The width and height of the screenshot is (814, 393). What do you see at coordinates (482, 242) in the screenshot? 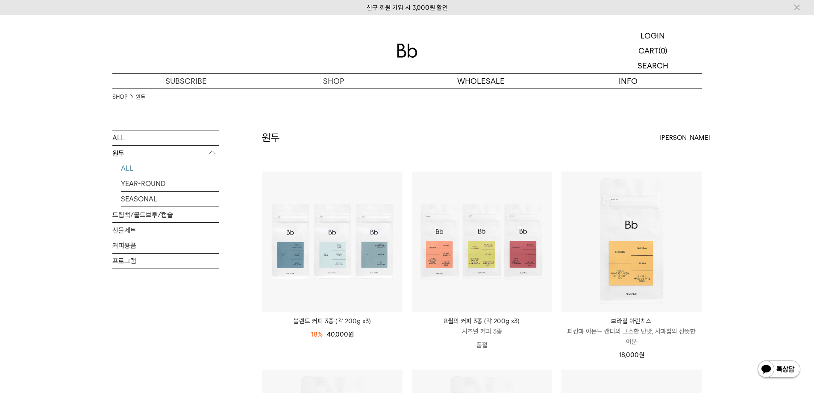
I see `img: 8월의 커피 3종 (각 200g x3)` at bounding box center [482, 242].